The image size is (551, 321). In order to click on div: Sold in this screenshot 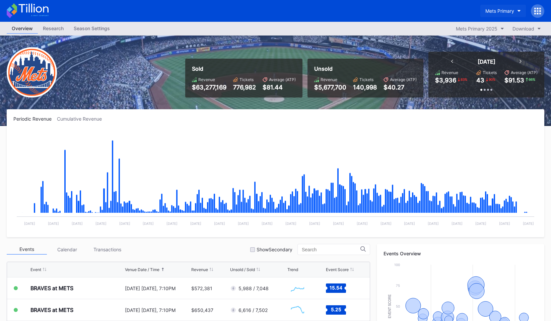, I will do `click(244, 69)`.